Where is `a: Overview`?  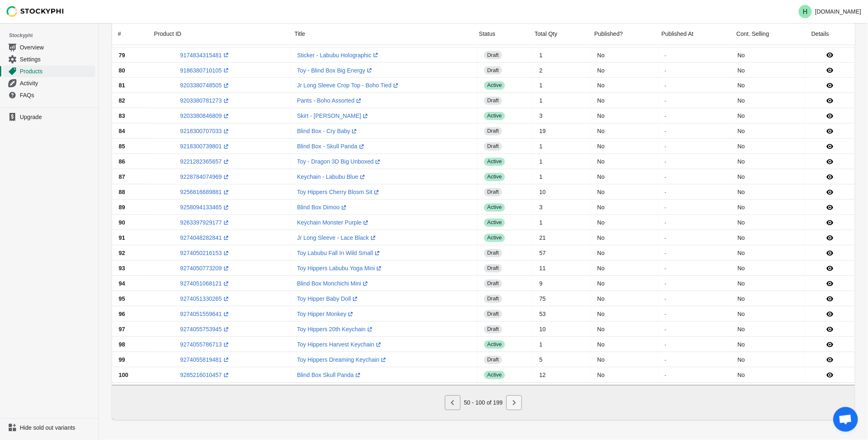
a: Overview is located at coordinates (49, 47).